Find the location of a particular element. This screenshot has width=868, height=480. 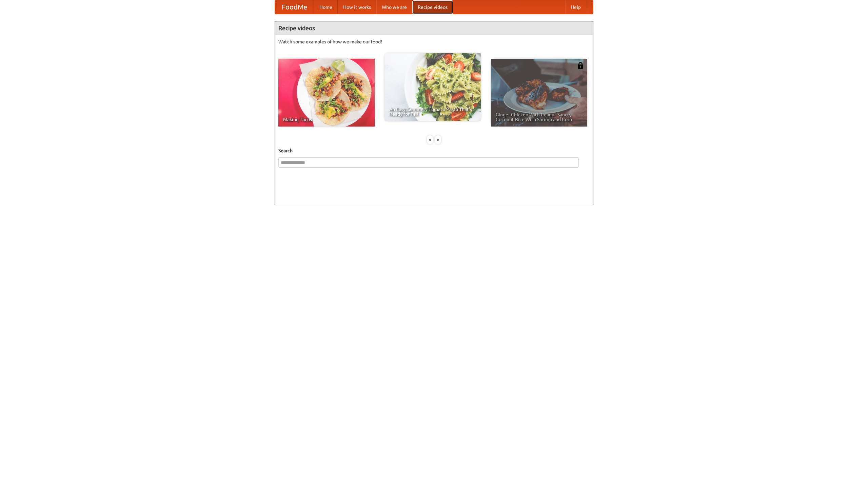

a: Recipe videos is located at coordinates (432, 7).